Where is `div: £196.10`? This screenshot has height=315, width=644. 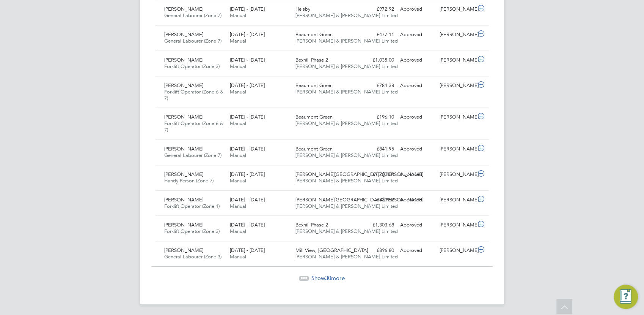
div: £196.10 is located at coordinates (378, 117).